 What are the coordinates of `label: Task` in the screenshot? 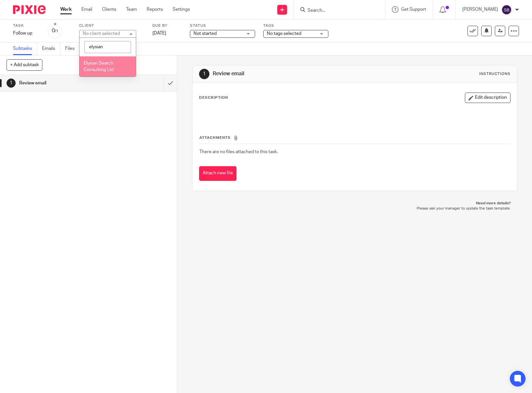 It's located at (26, 26).